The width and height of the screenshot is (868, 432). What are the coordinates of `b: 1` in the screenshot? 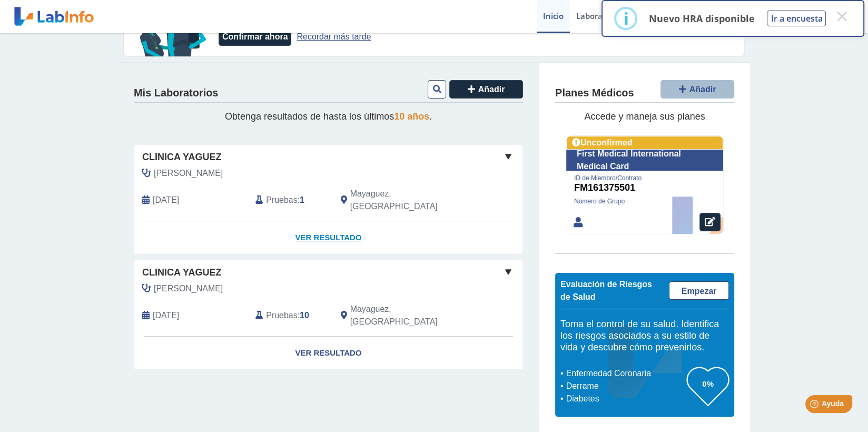 It's located at (302, 199).